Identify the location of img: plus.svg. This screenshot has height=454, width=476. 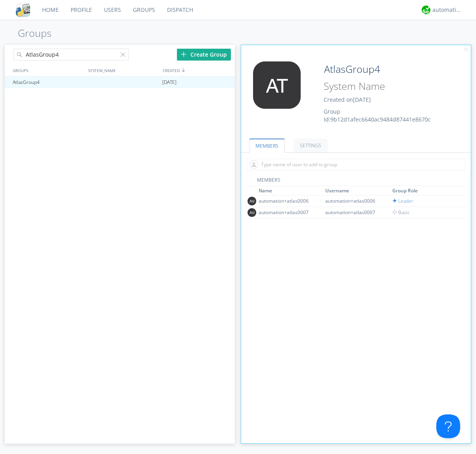
(184, 54).